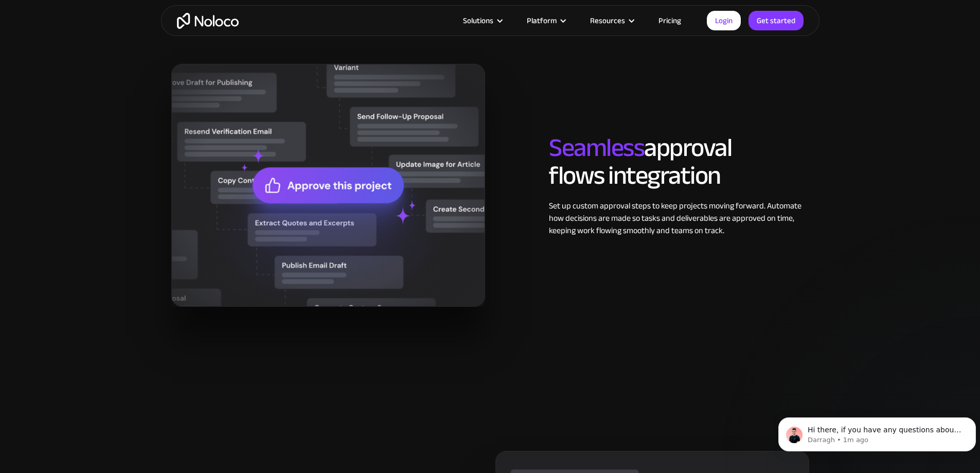 The height and width of the screenshot is (473, 980). I want to click on div: Set up custom approval steps to keep projects moving forward. Automate how decisions are made so ..., so click(679, 218).